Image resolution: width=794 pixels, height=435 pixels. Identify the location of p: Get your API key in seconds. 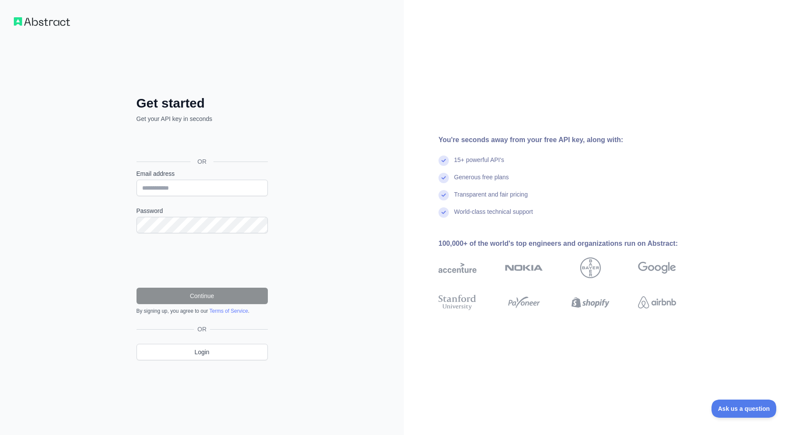
(202, 119).